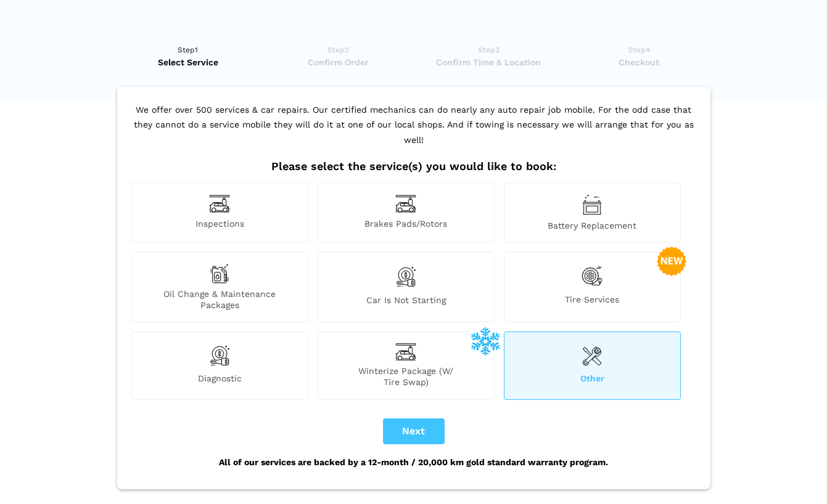  What do you see at coordinates (488, 56) in the screenshot?
I see `a: Step3` at bounding box center [488, 56].